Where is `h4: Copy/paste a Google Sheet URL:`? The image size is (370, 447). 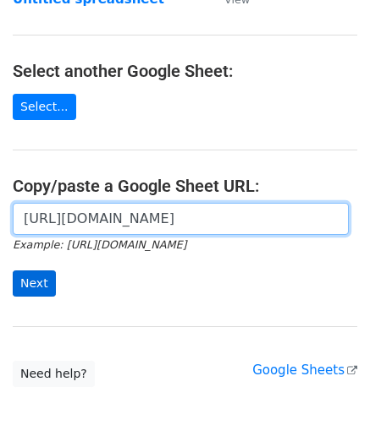
h4: Copy/paste a Google Sheet URL: is located at coordinates (184, 186).